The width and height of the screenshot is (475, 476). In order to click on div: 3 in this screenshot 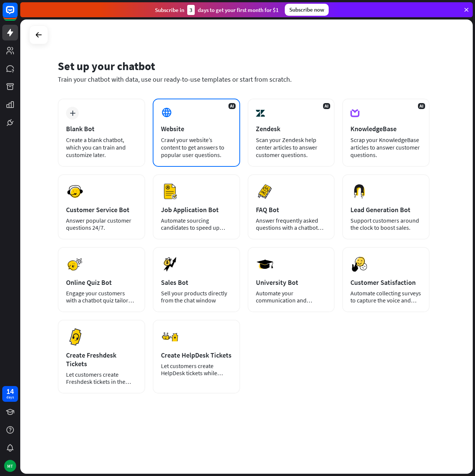, I will do `click(191, 10)`.